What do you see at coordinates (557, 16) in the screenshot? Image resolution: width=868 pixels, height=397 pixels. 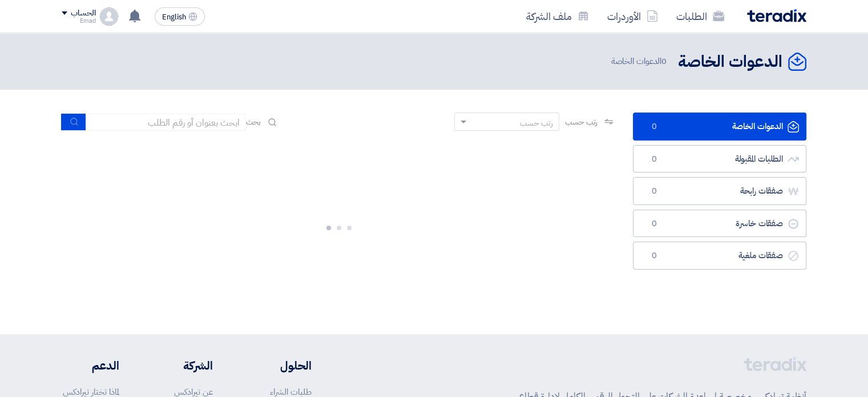 I see `a: ملف الشركة` at bounding box center [557, 16].